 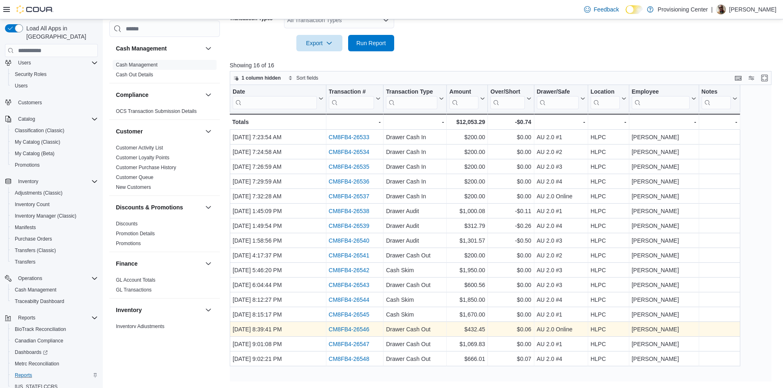 I want to click on a: My Catalog (Classic), so click(x=37, y=142).